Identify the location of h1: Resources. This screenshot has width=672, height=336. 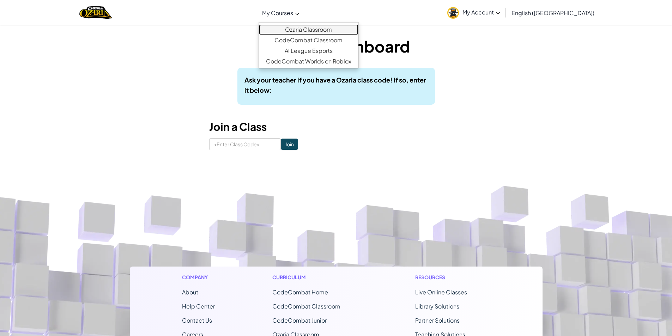
(452, 277).